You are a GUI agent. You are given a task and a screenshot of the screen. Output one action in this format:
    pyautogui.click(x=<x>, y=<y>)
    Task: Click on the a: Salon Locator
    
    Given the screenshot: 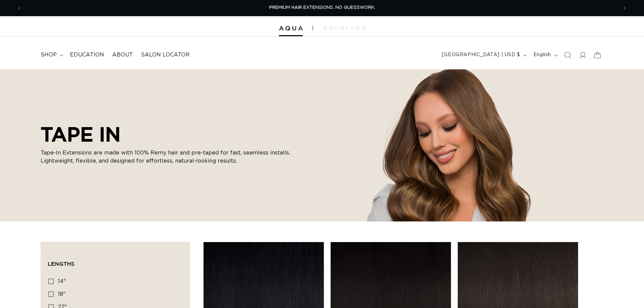 What is the action you would take?
    pyautogui.click(x=165, y=55)
    